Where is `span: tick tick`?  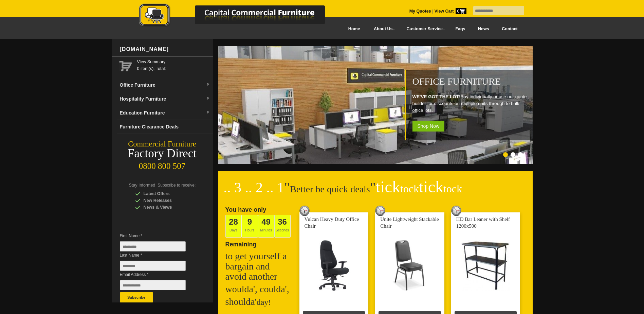
span: tick tick is located at coordinates (419, 187).